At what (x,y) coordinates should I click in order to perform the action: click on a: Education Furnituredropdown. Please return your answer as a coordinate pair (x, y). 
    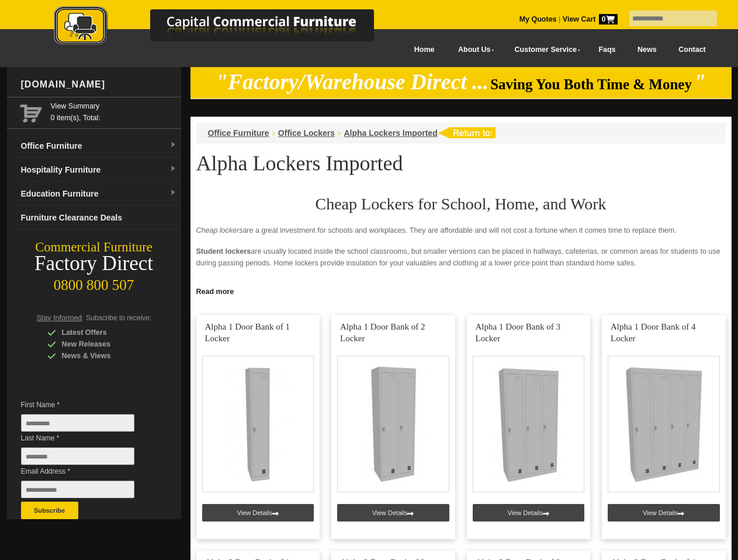
    Looking at the image, I should click on (99, 194).